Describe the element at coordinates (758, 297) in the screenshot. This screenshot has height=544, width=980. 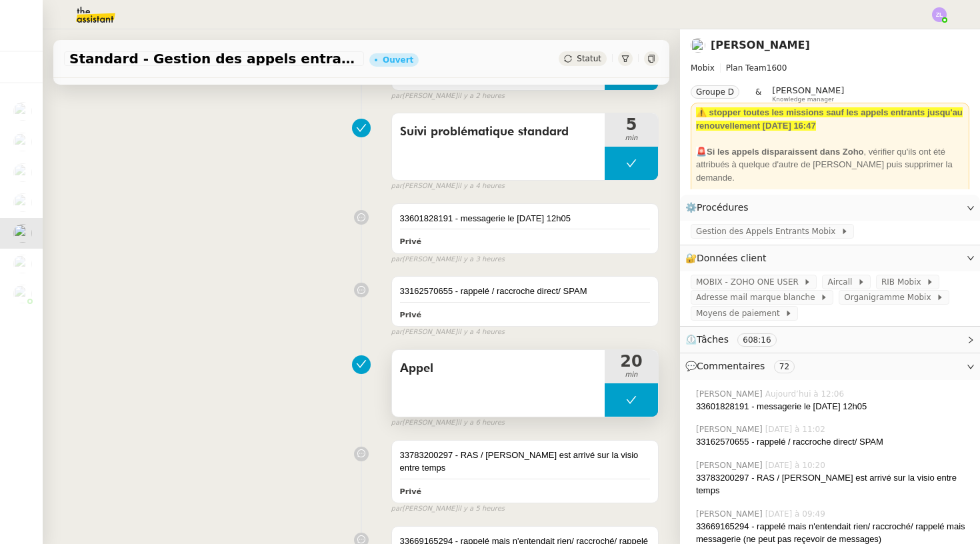
I see `span: Adresse mail marque blanche` at that location.